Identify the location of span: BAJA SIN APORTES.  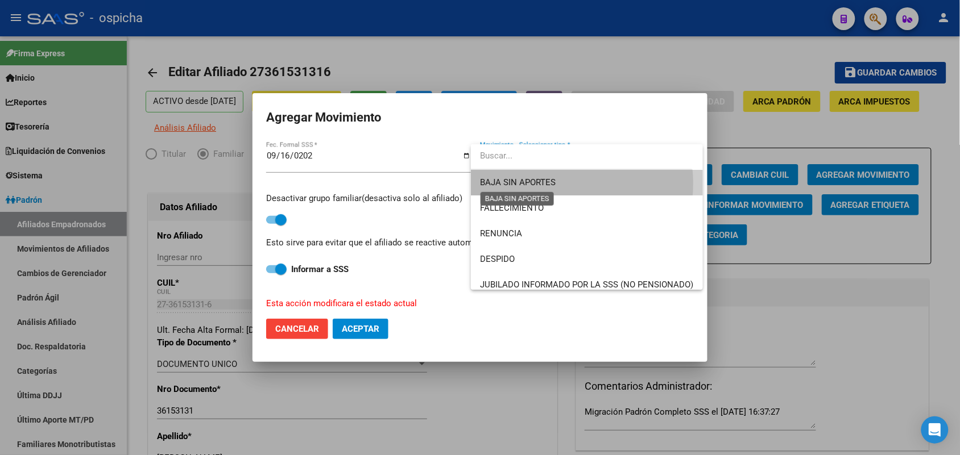
(517, 182).